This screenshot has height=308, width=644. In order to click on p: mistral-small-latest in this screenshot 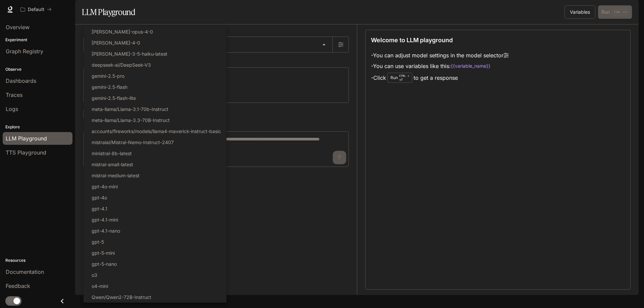, I will do `click(113, 164)`.